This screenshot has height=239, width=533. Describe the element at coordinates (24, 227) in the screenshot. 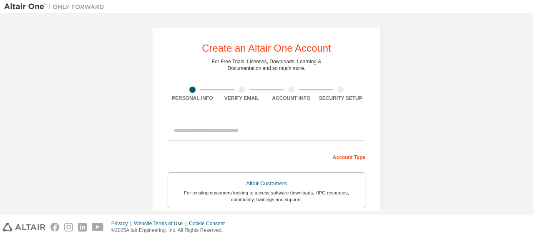

I see `img: altair_logo.svg` at that location.